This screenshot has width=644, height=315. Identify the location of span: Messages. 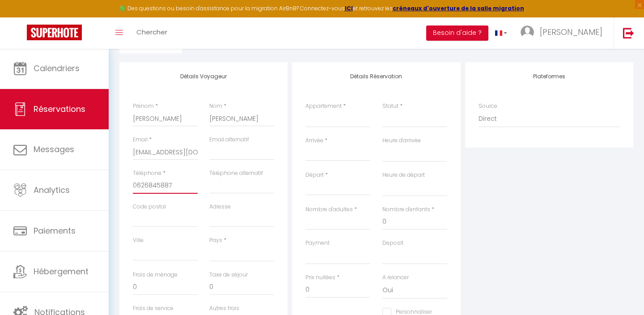
(54, 149).